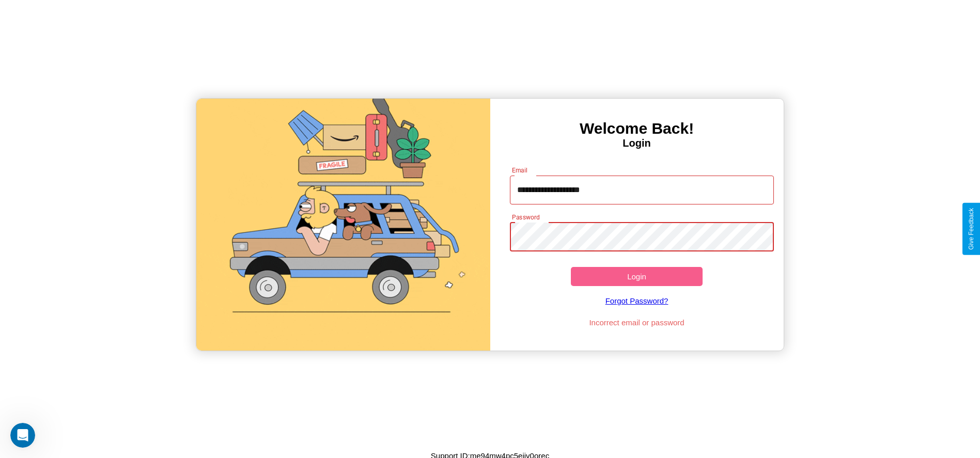 The image size is (980, 458). Describe the element at coordinates (525, 217) in the screenshot. I see `label: Password` at that location.